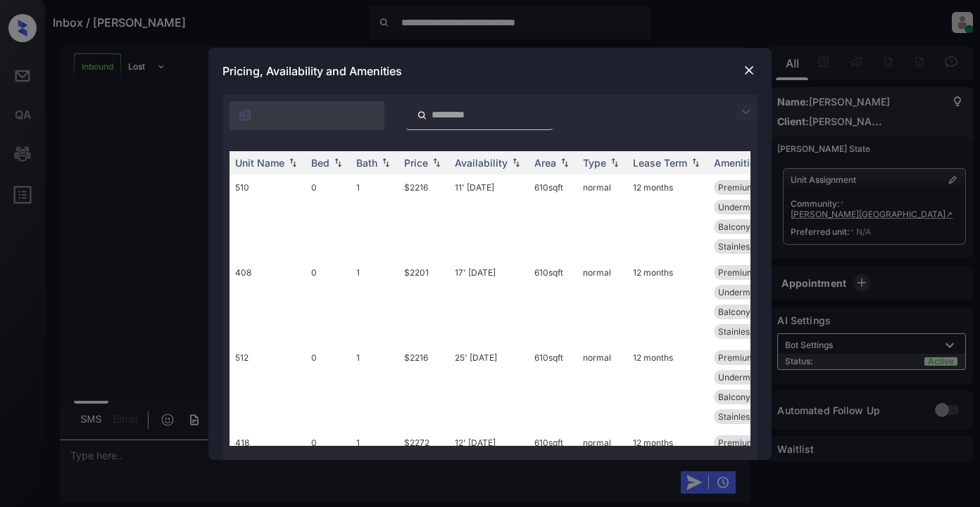 Image resolution: width=980 pixels, height=507 pixels. I want to click on td: 408, so click(268, 302).